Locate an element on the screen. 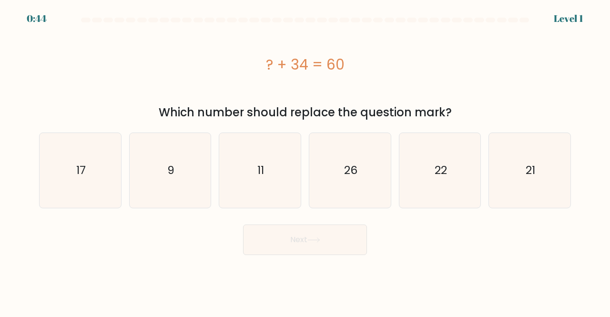 Image resolution: width=610 pixels, height=317 pixels. text: 21 is located at coordinates (530, 170).